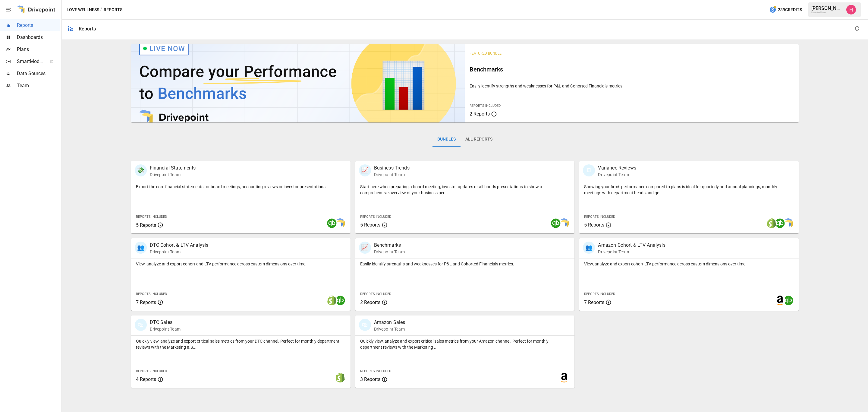 This screenshot has height=412, width=868. Describe the element at coordinates (298, 83) in the screenshot. I see `img: video thumbnail` at that location.